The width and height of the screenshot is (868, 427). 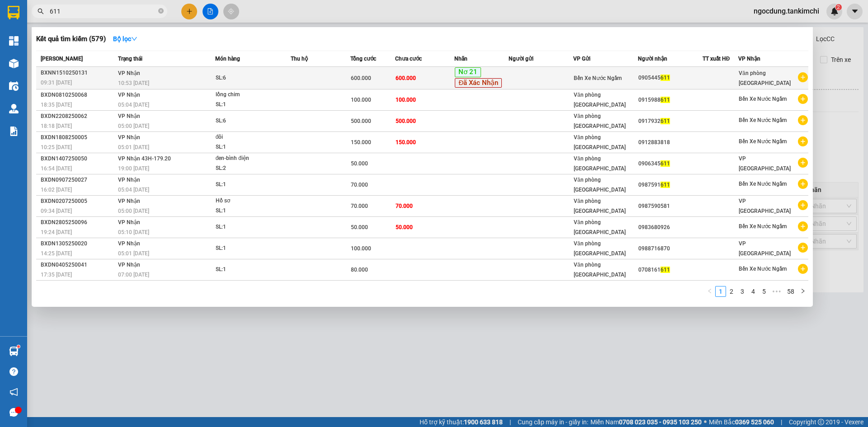 I want to click on span: 70.000, so click(x=360, y=206).